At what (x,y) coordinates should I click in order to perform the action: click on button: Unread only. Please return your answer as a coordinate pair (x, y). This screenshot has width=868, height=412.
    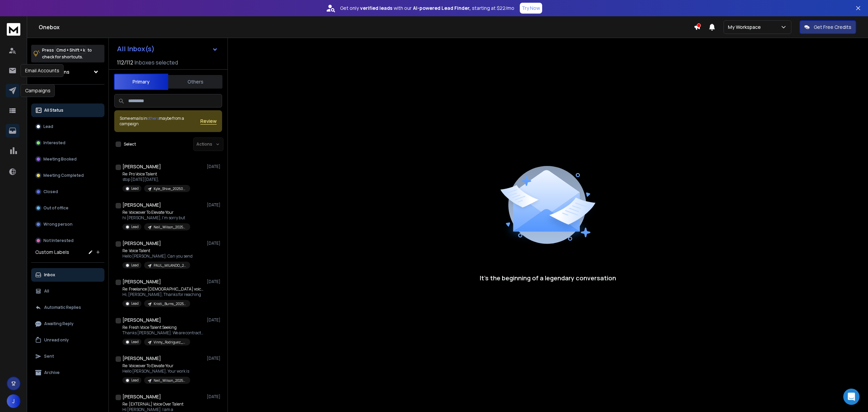
    Looking at the image, I should click on (68, 340).